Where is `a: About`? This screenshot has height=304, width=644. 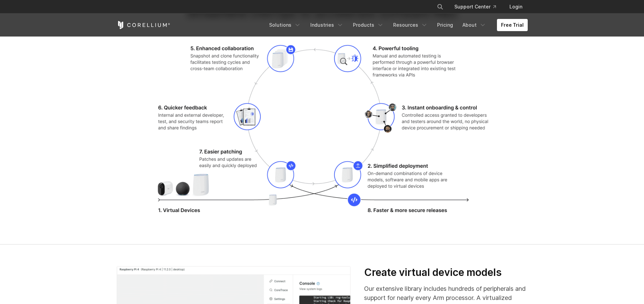
a: About is located at coordinates (475, 25).